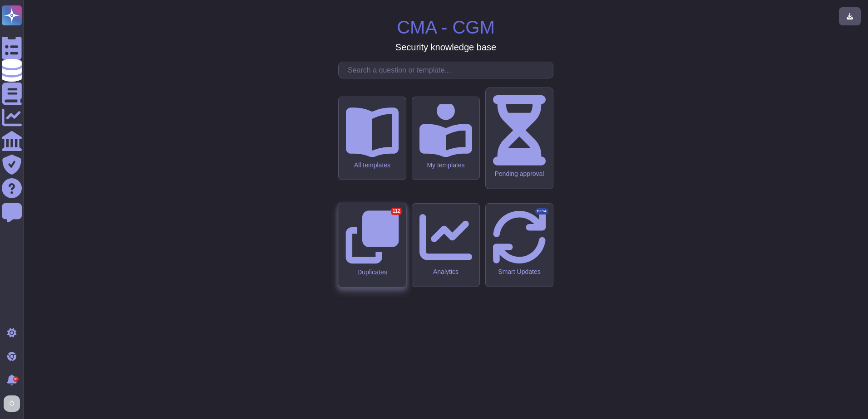 This screenshot has height=419, width=868. What do you see at coordinates (519, 272) in the screenshot?
I see `div: Smart Updates` at bounding box center [519, 272].